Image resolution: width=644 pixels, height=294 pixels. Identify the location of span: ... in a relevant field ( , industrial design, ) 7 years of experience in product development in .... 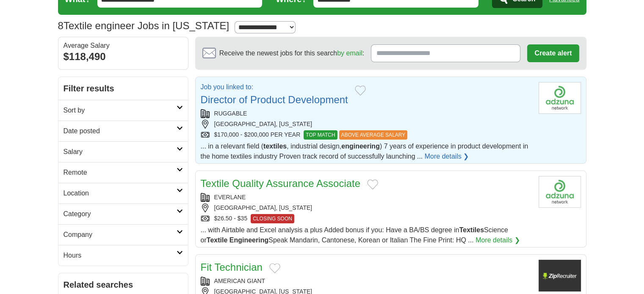
(365, 151).